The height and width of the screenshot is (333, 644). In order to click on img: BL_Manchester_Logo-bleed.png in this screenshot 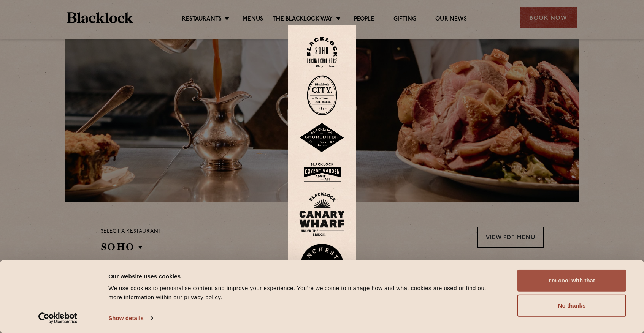, I will do `click(322, 270)`.